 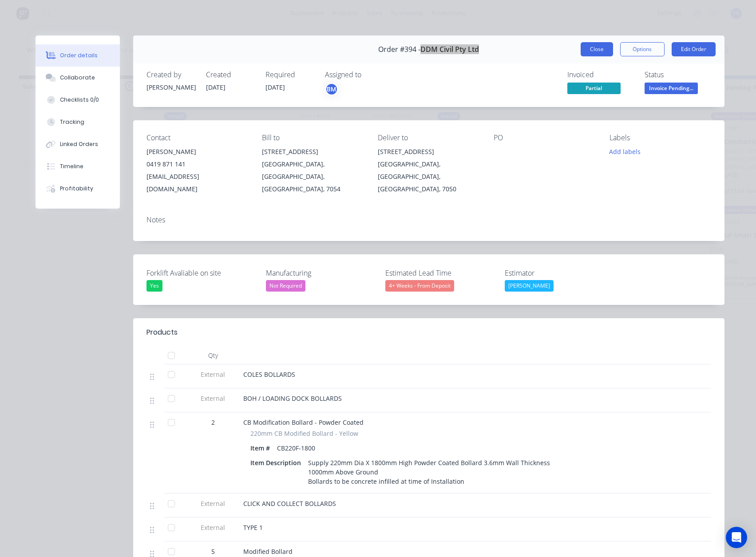 What do you see at coordinates (290, 75) in the screenshot?
I see `div: Required` at bounding box center [290, 75].